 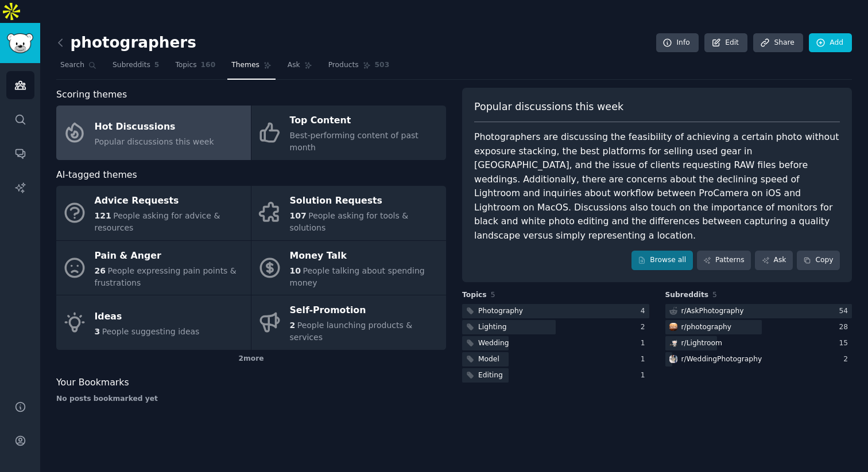 What do you see at coordinates (845, 328) in the screenshot?
I see `div: 28` at bounding box center [845, 328].